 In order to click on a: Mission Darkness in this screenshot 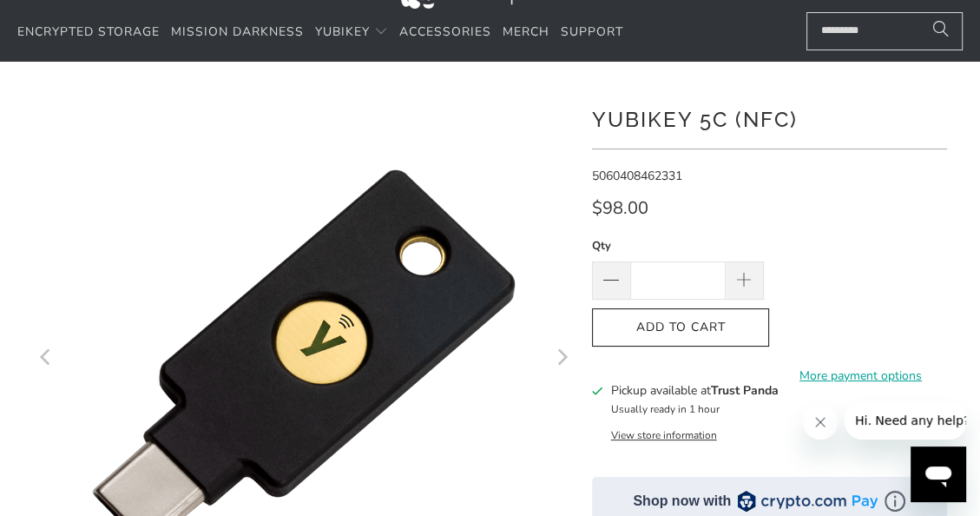, I will do `click(237, 32)`.